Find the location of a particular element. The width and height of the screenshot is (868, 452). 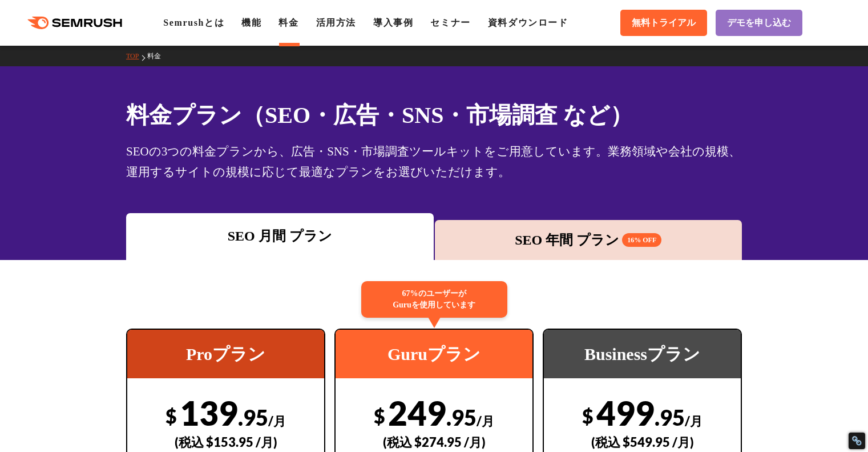

span: デモを申し込む is located at coordinates (759, 23).